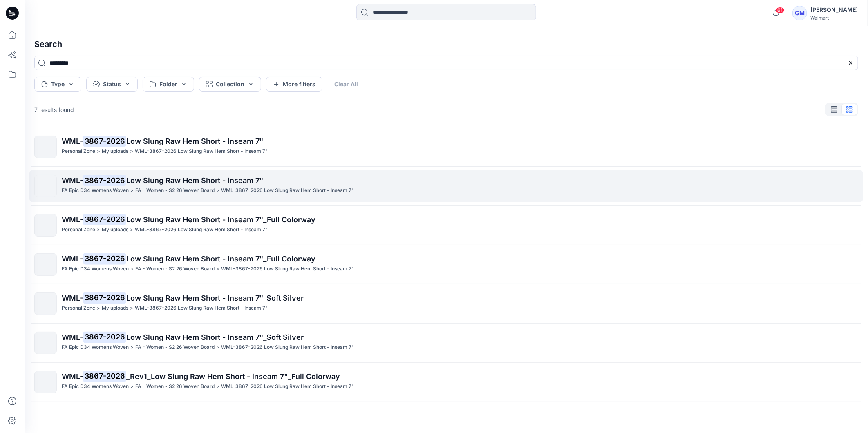 This screenshot has height=433, width=868. Describe the element at coordinates (54, 110) in the screenshot. I see `p: 7 results found` at that location.